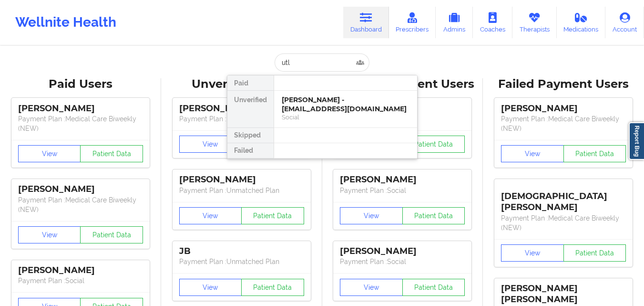  I want to click on div: Paid, so click(250, 83).